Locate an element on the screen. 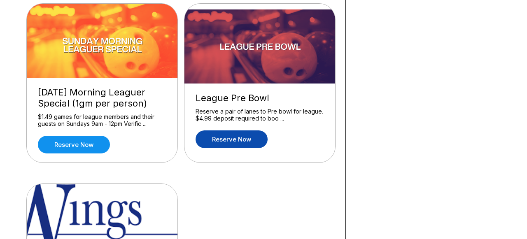  div: $1.49 games for league members and their guests on Sundays 9am - 12pm Verific ... is located at coordinates (102, 120).